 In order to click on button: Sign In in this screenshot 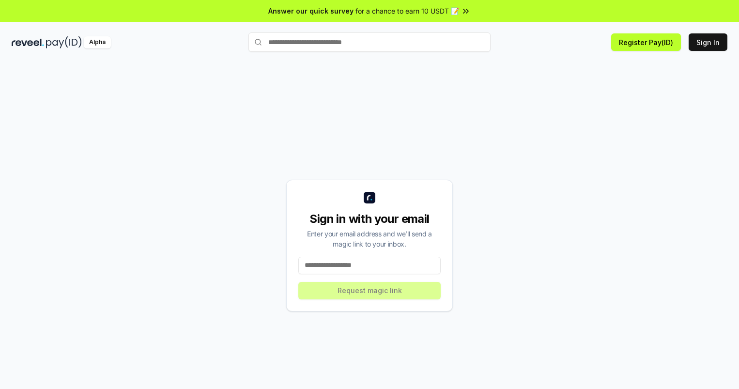, I will do `click(708, 42)`.